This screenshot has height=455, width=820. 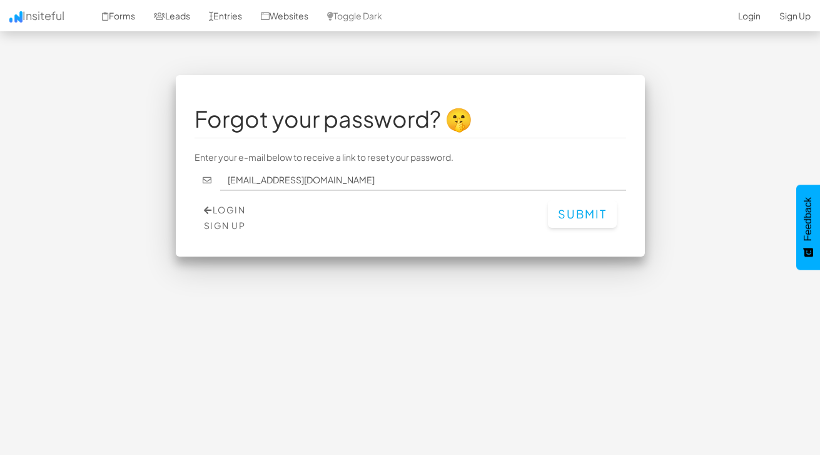 I want to click on span: Feedback, so click(x=808, y=219).